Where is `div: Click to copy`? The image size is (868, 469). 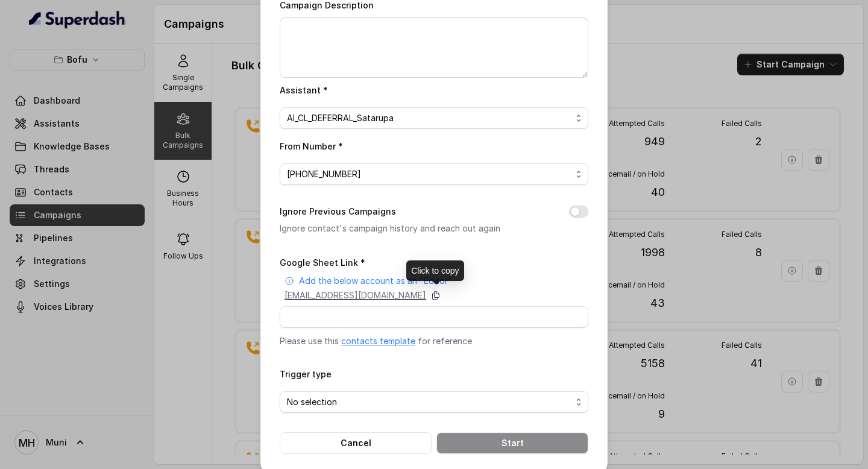
div: Click to copy is located at coordinates (434, 271).